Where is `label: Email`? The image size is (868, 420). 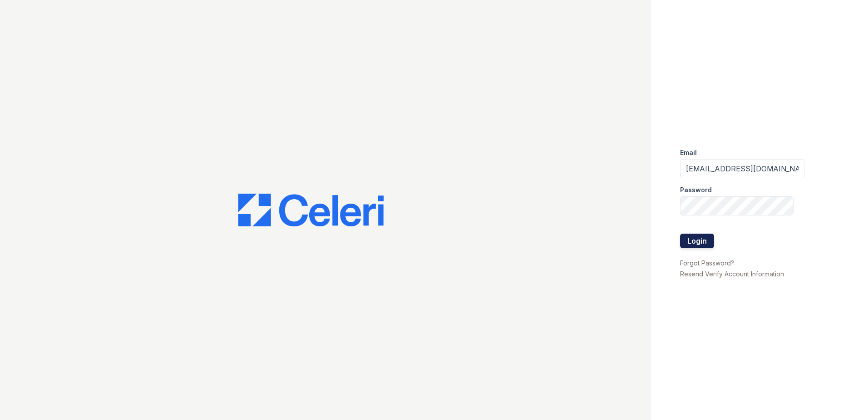
label: Email is located at coordinates (689, 153).